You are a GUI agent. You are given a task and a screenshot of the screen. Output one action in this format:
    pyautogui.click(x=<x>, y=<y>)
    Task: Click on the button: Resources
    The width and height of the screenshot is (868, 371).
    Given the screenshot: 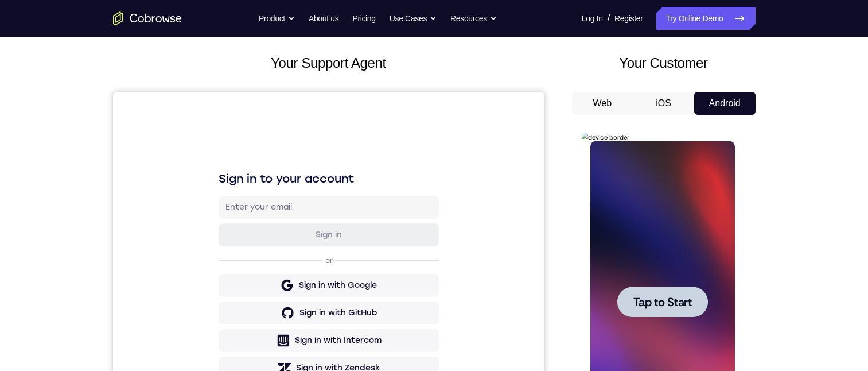 What is the action you would take?
    pyautogui.click(x=473, y=19)
    